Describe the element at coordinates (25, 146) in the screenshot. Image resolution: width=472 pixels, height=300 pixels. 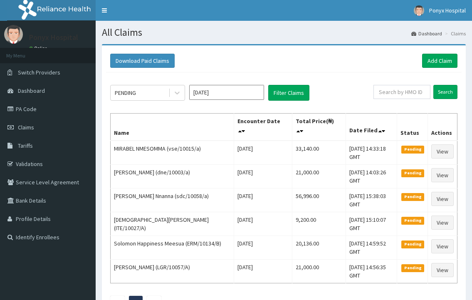
I see `span: Tariffs` at that location.